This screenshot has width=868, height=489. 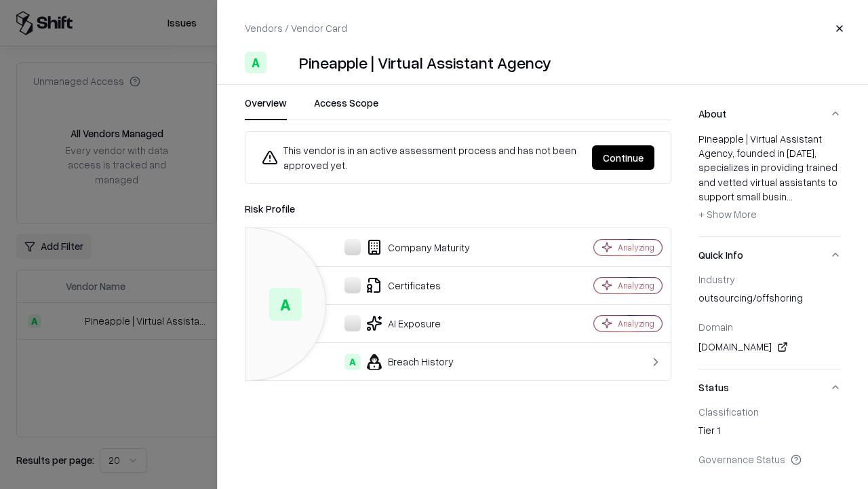 What do you see at coordinates (770, 300) in the screenshot?
I see `div: outsourcing/offshoring` at bounding box center [770, 300].